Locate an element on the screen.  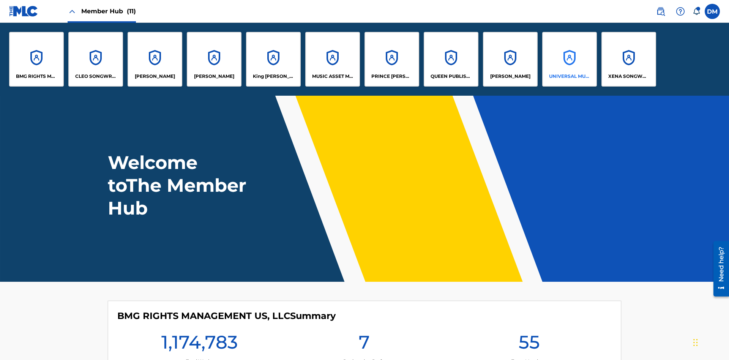
h1: Welcome to The Member Hub is located at coordinates (179, 185).